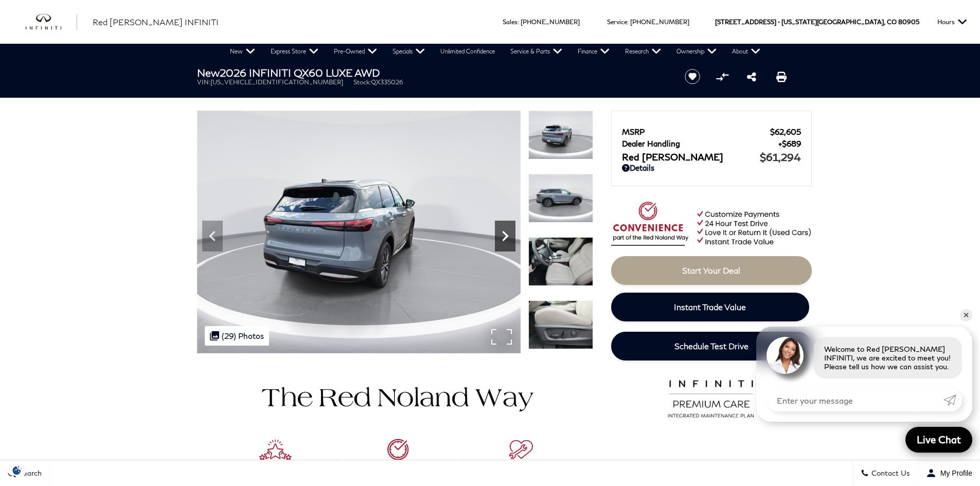 Image resolution: width=980 pixels, height=486 pixels. What do you see at coordinates (505, 236) in the screenshot?
I see `div: Next` at bounding box center [505, 236].